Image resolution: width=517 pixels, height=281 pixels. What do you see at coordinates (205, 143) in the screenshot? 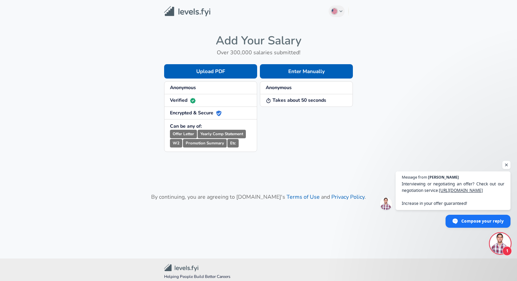
I see `small: Promotion Summary` at bounding box center [205, 143].